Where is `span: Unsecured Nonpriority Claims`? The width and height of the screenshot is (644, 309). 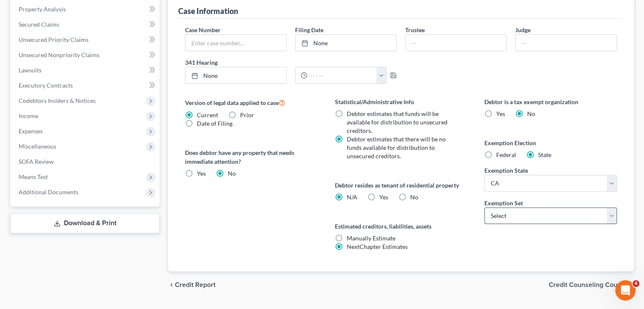 span: Unsecured Nonpriority Claims is located at coordinates (58, 54).